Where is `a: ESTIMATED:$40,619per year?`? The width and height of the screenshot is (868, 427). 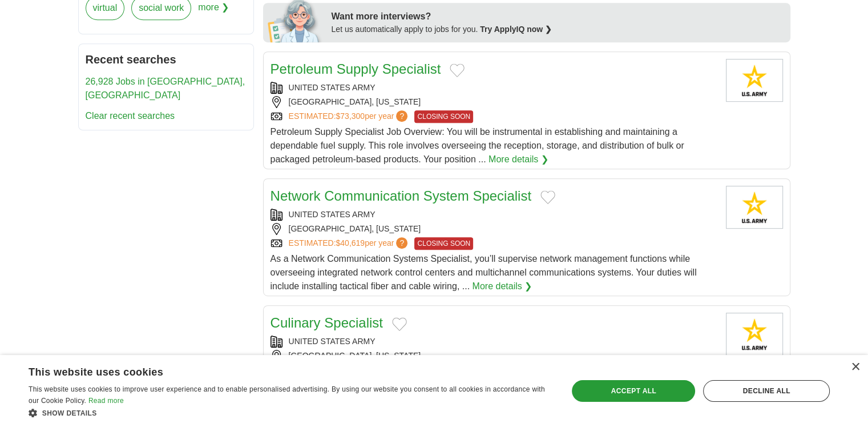
a: ESTIMATED:$40,619per year? is located at coordinates (349, 243).